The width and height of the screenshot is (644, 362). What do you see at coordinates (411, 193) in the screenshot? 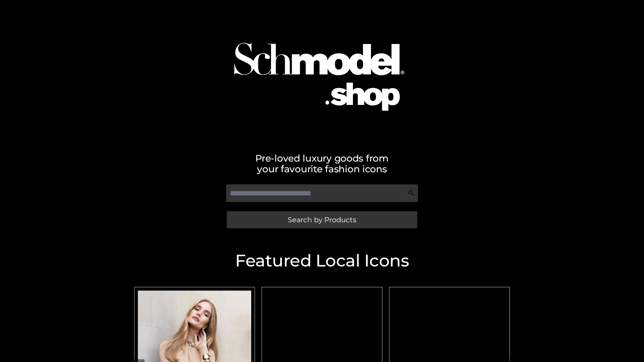
I see `img: Search Icon` at bounding box center [411, 193].